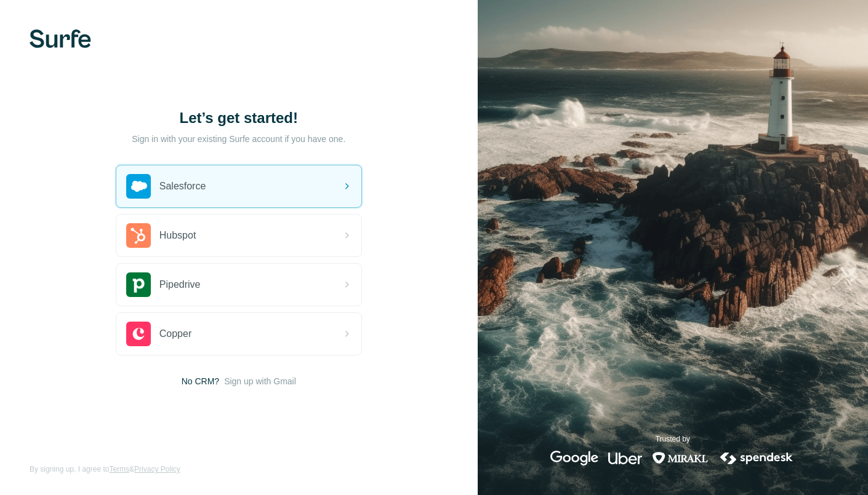  What do you see at coordinates (157, 469) in the screenshot?
I see `a: Privacy Policy` at bounding box center [157, 469].